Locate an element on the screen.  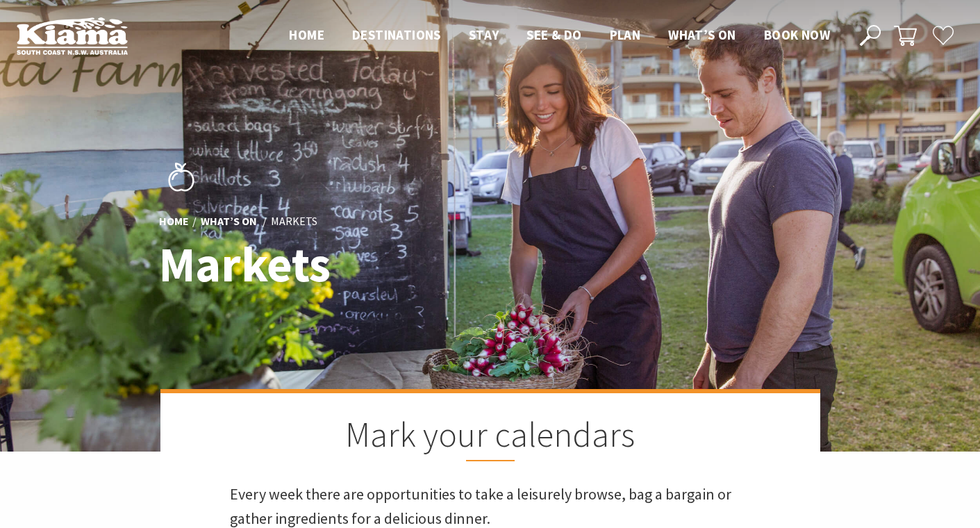
span: Home is located at coordinates (307, 35).